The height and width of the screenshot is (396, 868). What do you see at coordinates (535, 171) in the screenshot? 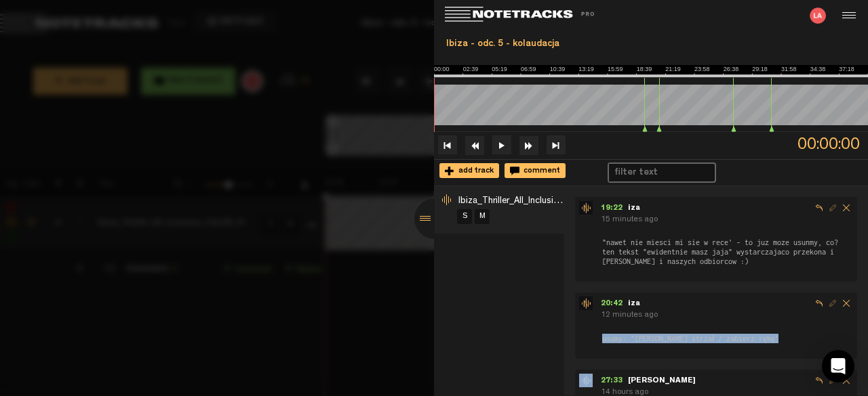
I see `div: comment` at bounding box center [535, 171].